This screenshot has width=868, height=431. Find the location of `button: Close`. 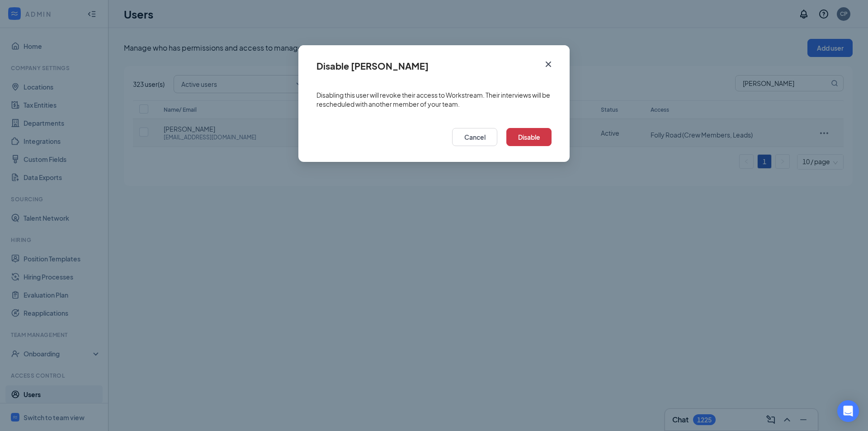

button: Close is located at coordinates (553, 59).